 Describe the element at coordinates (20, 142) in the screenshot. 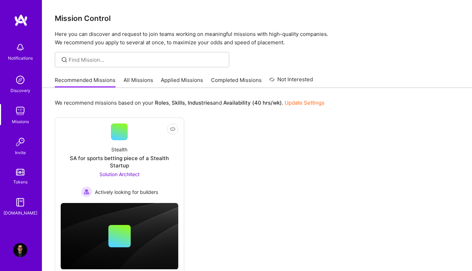

I see `img: Invite` at that location.